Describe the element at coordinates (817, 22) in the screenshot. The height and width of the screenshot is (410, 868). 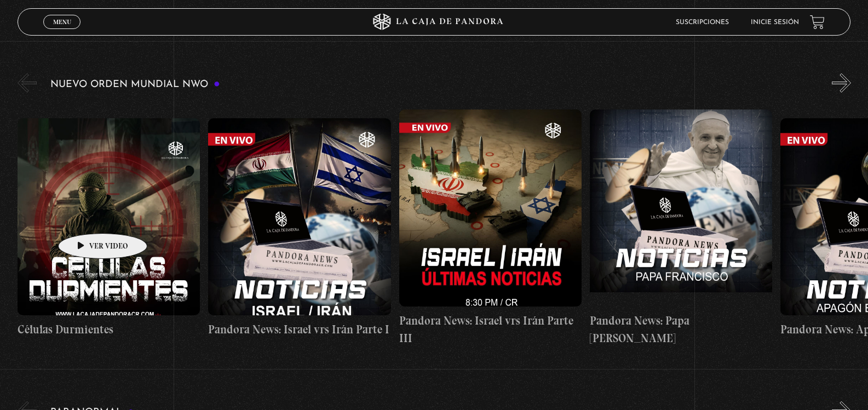
I see `a: View your shopping cart` at that location.